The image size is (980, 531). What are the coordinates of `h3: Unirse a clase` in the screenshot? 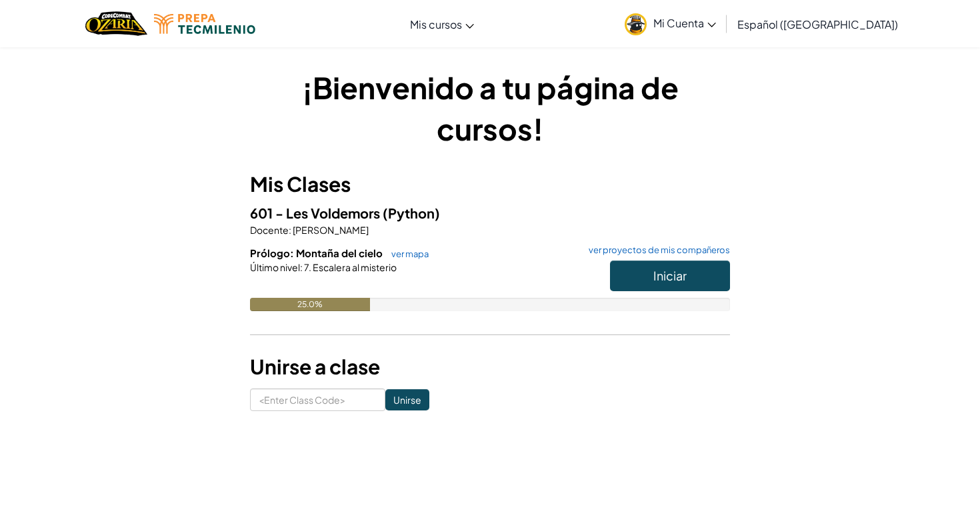 It's located at (490, 366).